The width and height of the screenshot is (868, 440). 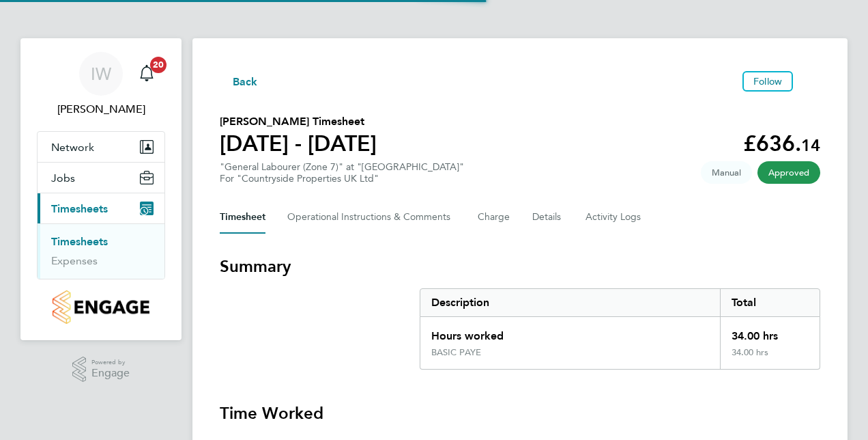 What do you see at coordinates (101, 74) in the screenshot?
I see `span: IW` at bounding box center [101, 74].